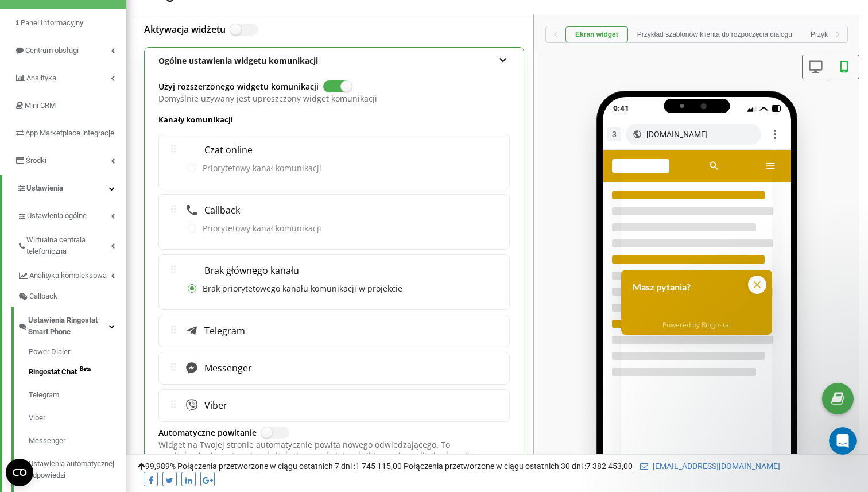  What do you see at coordinates (78, 418) in the screenshot?
I see `a: Viber` at bounding box center [78, 418].